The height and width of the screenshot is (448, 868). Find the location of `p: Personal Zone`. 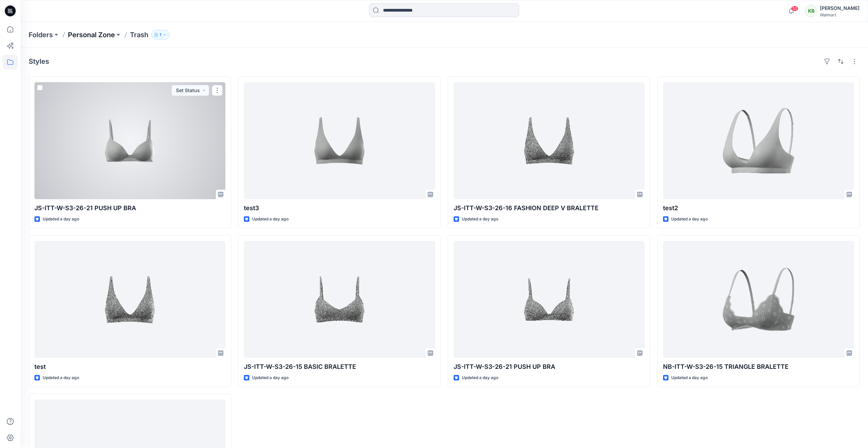

p: Personal Zone is located at coordinates (91, 35).